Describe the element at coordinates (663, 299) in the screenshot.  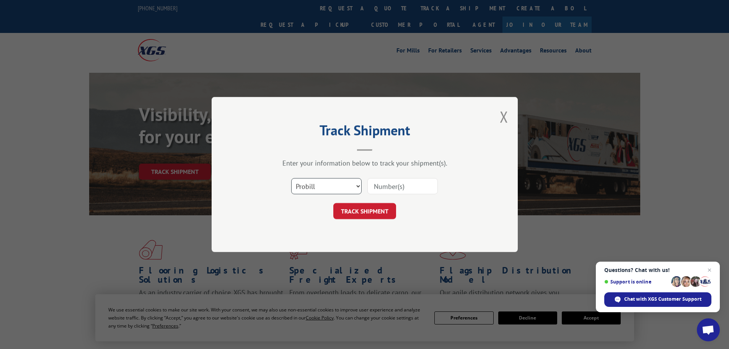
I see `span: Chat with XGS Customer Support` at that location.